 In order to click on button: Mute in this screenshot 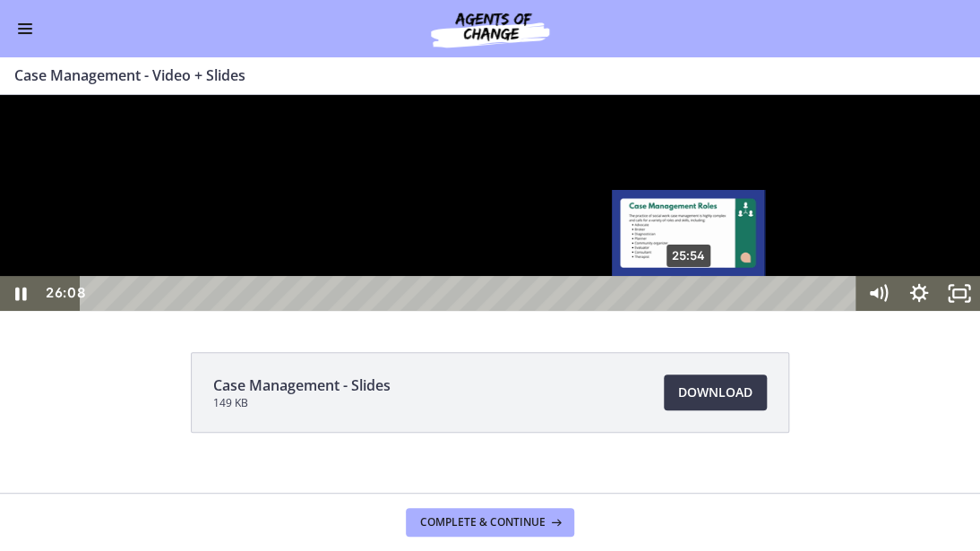, I will do `click(878, 198)`.